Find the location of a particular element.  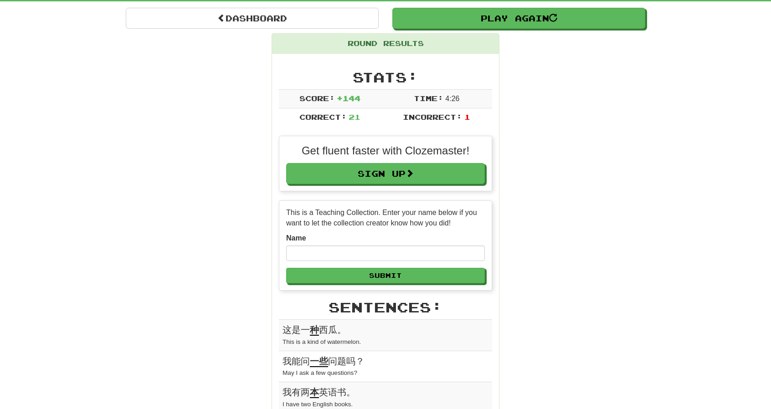

span: Score: is located at coordinates (317, 98).